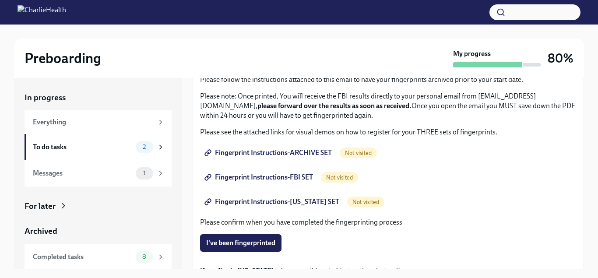 The image size is (598, 278). What do you see at coordinates (98, 257) in the screenshot?
I see `a: Completed tasks8` at bounding box center [98, 257].